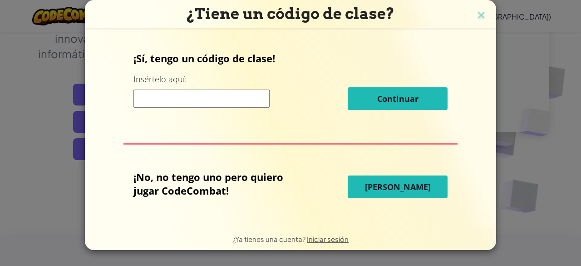 The height and width of the screenshot is (266, 581). I want to click on font: Insértelo aquí:, so click(160, 79).